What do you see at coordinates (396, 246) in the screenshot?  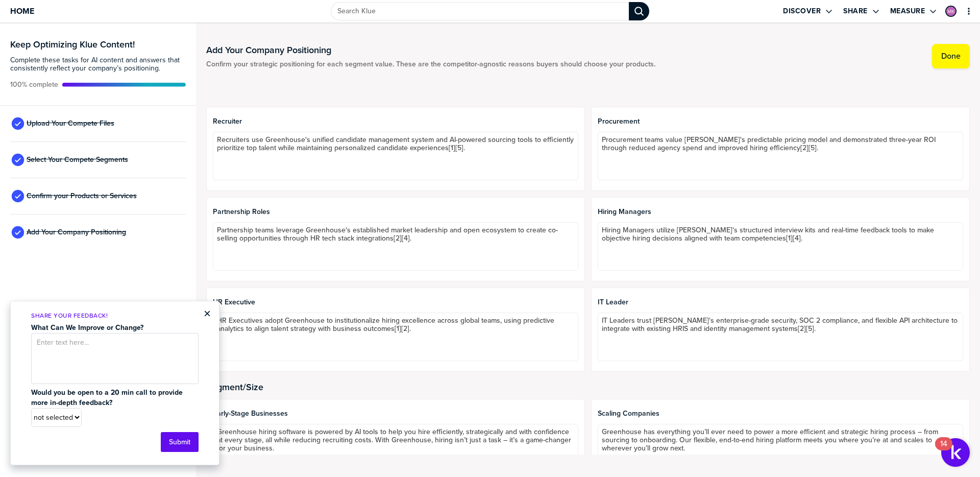 I see `textarea: Partnership teams leverage Greenhouse's established market leadership and open ecosystem to creat...` at bounding box center [396, 246].